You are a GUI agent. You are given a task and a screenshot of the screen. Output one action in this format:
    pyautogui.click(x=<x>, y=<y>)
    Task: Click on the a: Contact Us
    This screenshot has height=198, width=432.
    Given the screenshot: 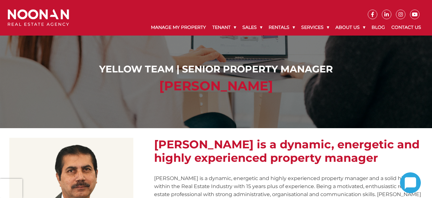 What is the action you would take?
    pyautogui.click(x=406, y=27)
    